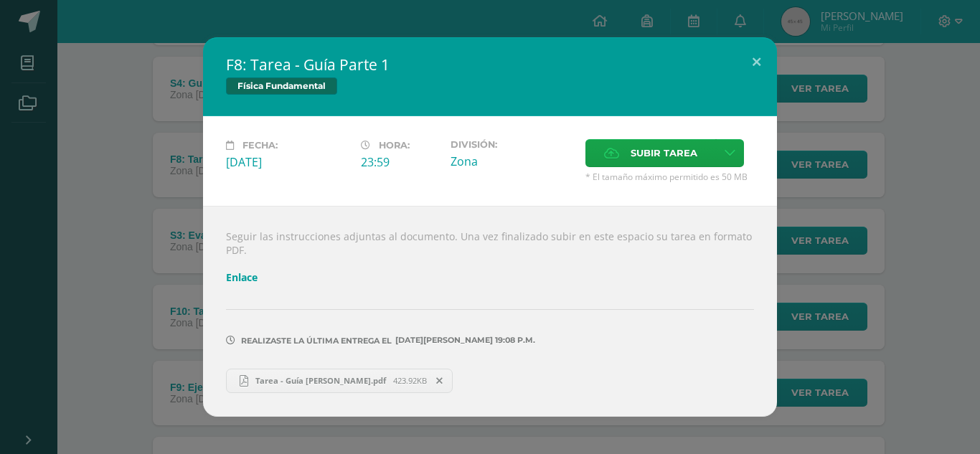 The image size is (980, 454). What do you see at coordinates (316, 341) in the screenshot?
I see `span: Realizaste la última entrega el` at bounding box center [316, 341].